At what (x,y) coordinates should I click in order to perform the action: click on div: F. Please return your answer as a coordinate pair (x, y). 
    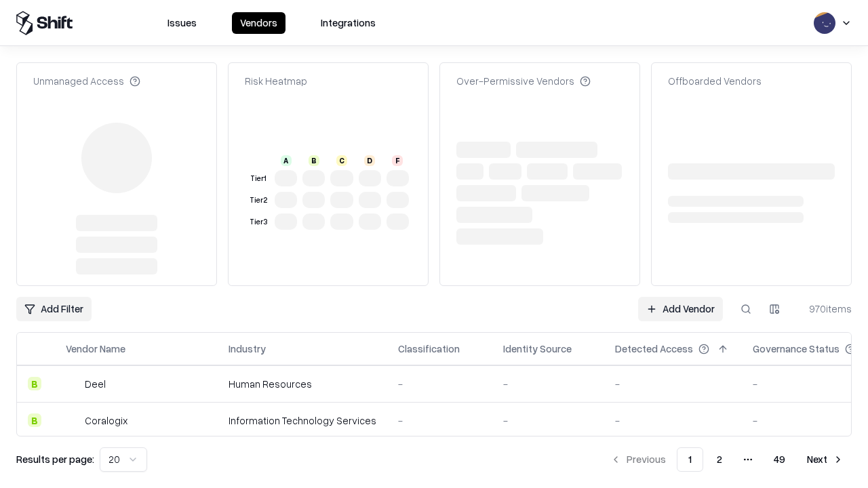
    Looking at the image, I should click on (398, 160).